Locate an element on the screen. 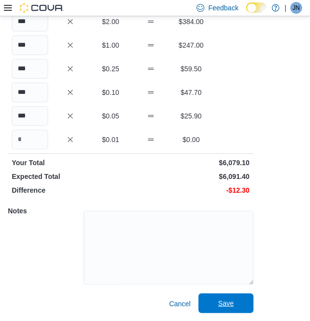  p: $0.05 is located at coordinates (110, 116).